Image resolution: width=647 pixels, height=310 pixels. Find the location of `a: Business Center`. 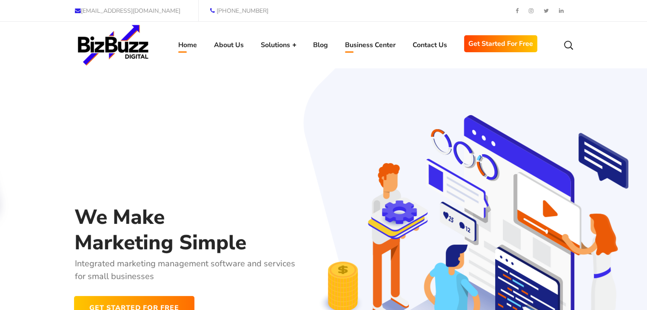

a: Business Center is located at coordinates (370, 45).